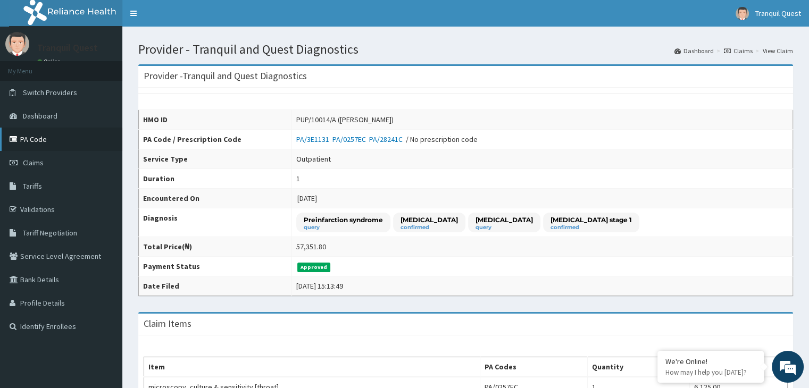  What do you see at coordinates (215, 179) in the screenshot?
I see `th: Duration` at bounding box center [215, 179].